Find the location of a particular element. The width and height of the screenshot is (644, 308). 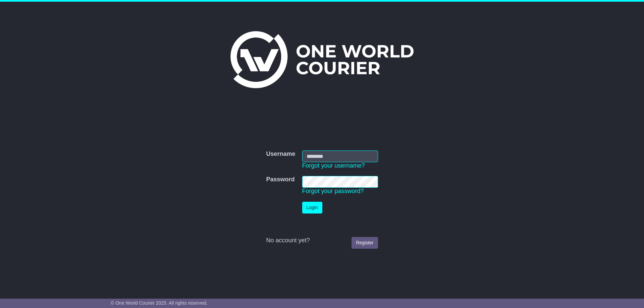

label: Password is located at coordinates (280, 180).